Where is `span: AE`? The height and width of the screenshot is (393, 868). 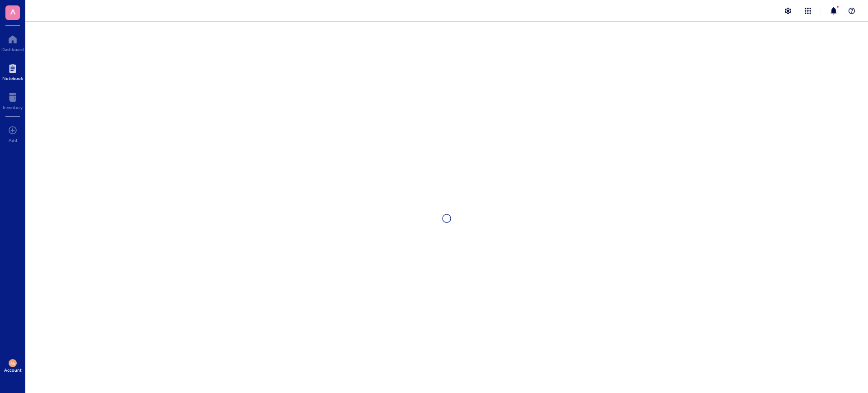 span: AE is located at coordinates (13, 363).